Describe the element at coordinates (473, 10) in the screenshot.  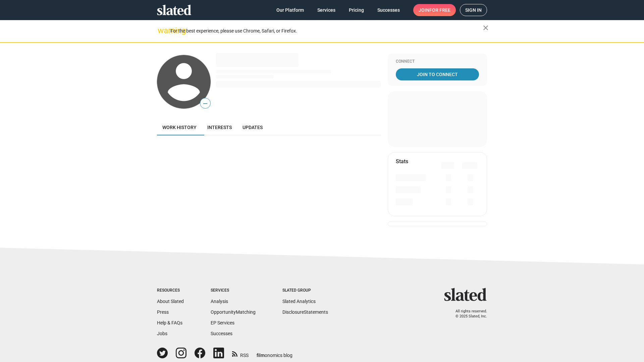
I see `a: Sign in` at that location.